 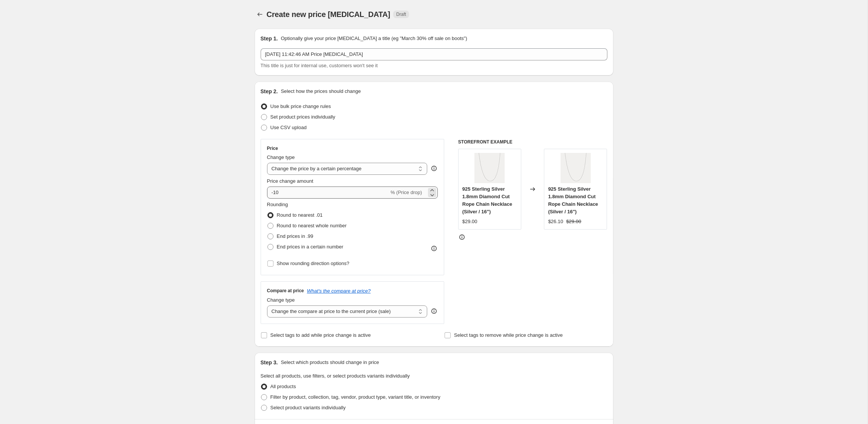 I want to click on span: Draft, so click(x=401, y=14).